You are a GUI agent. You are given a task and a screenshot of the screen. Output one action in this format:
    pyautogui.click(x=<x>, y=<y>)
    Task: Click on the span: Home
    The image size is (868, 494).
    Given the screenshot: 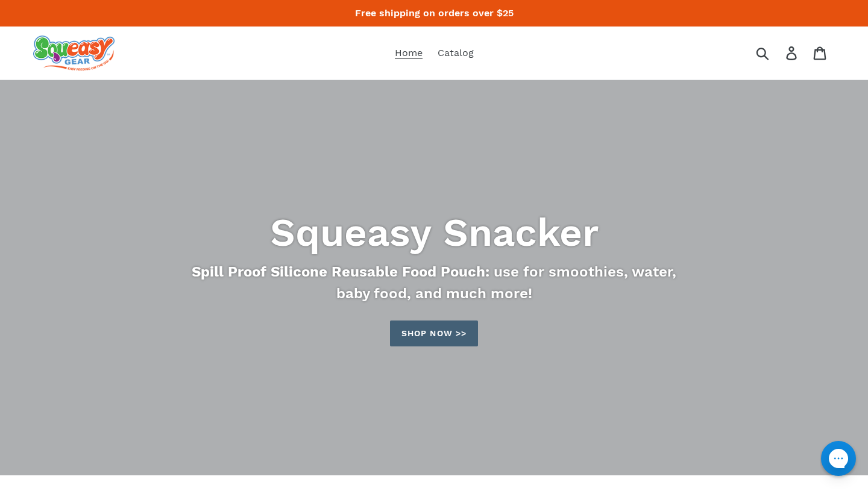 What is the action you would take?
    pyautogui.click(x=409, y=53)
    